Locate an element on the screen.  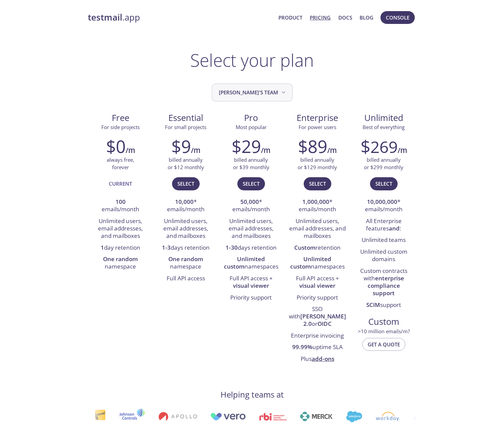
strong: 100 is located at coordinates (120, 202).